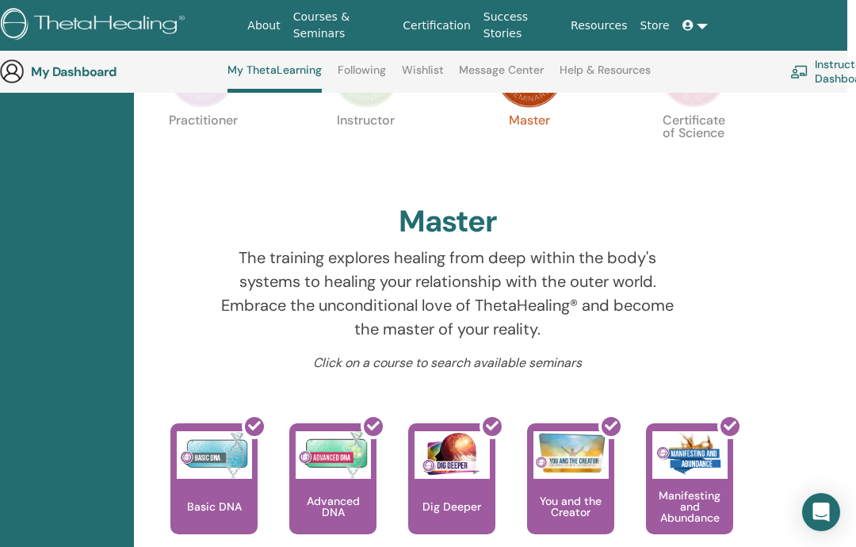 Image resolution: width=856 pixels, height=547 pixels. What do you see at coordinates (333, 506) in the screenshot?
I see `p: Advanced DNA` at bounding box center [333, 506].